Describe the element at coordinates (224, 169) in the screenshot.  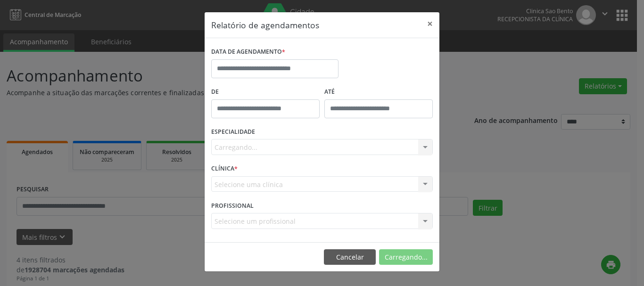
I see `label: CLÍNICA` at that location.